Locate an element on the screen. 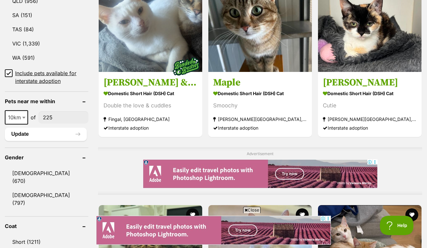 The image size is (427, 248). span: Include pets available for interstate adoption is located at coordinates (52, 77).